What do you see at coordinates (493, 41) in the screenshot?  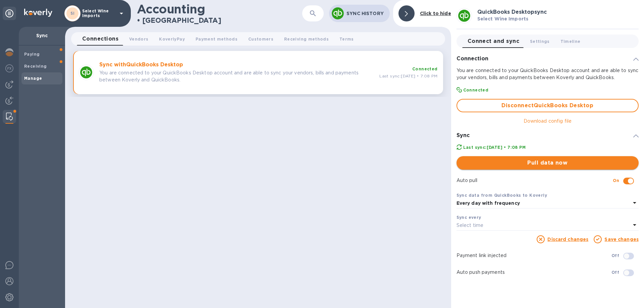 I see `span: Connect and sync` at bounding box center [493, 41].